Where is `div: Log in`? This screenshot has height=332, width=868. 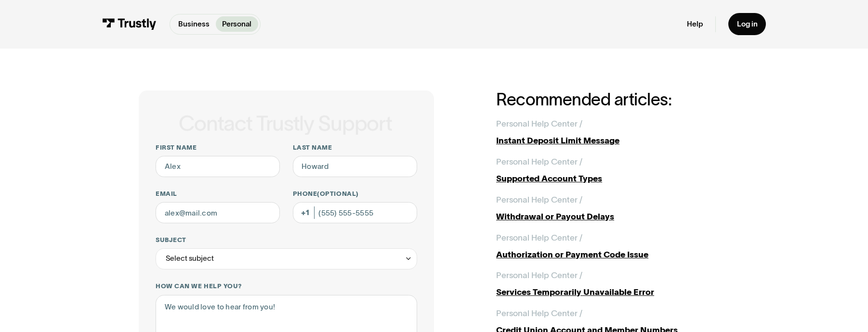
div: Log in is located at coordinates (747, 24).